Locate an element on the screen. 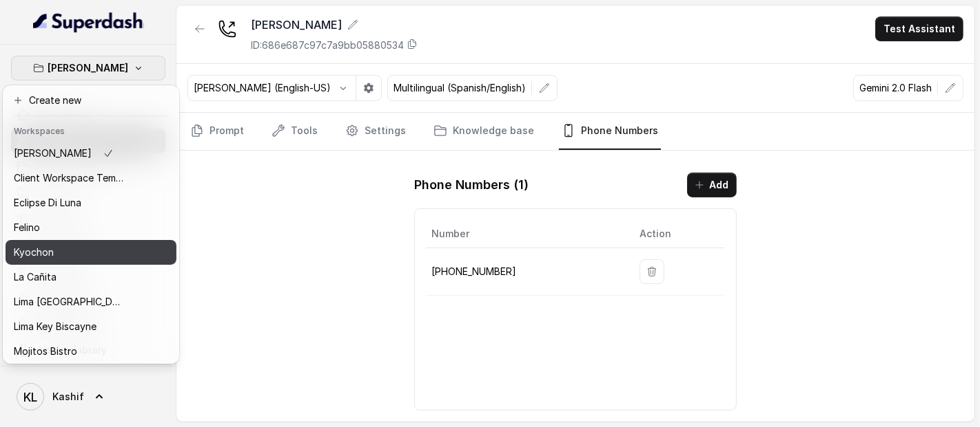 This screenshot has height=427, width=980. p: Client Workspace Template is located at coordinates (69, 179).